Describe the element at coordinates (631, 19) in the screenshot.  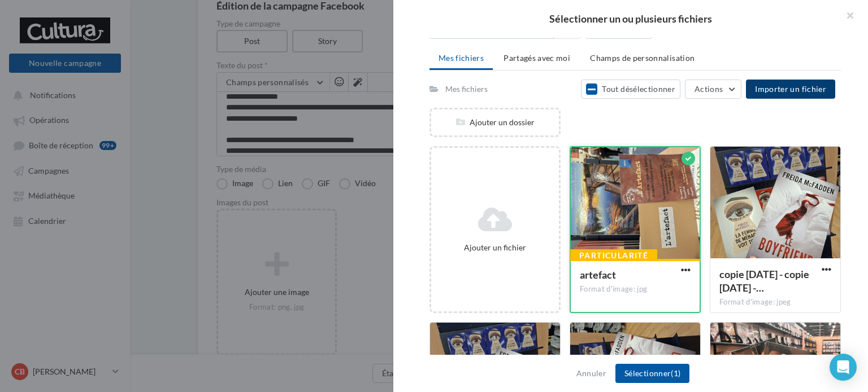
I see `h2: Sélectionner un ou plusieurs fichiers` at that location.